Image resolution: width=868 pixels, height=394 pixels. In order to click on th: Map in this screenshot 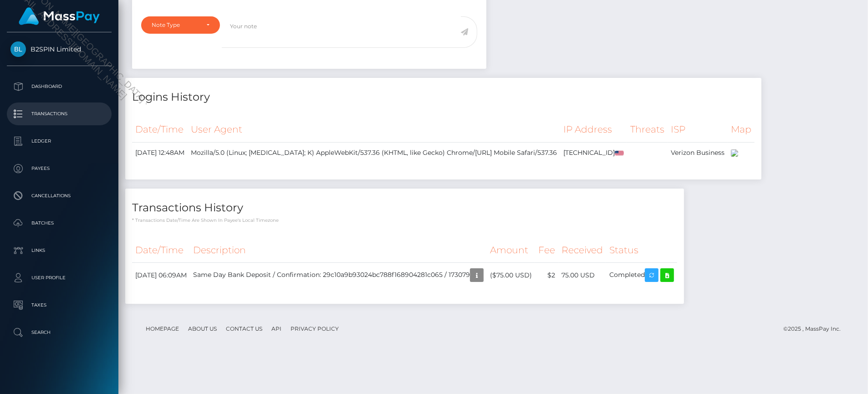, I will do `click(741, 129)`.